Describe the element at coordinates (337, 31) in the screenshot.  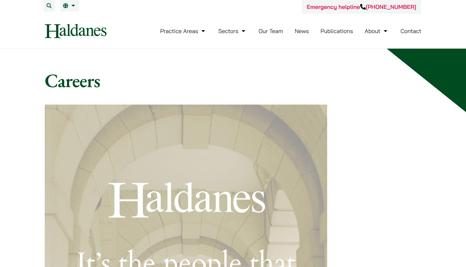
I see `a: Publications` at that location.